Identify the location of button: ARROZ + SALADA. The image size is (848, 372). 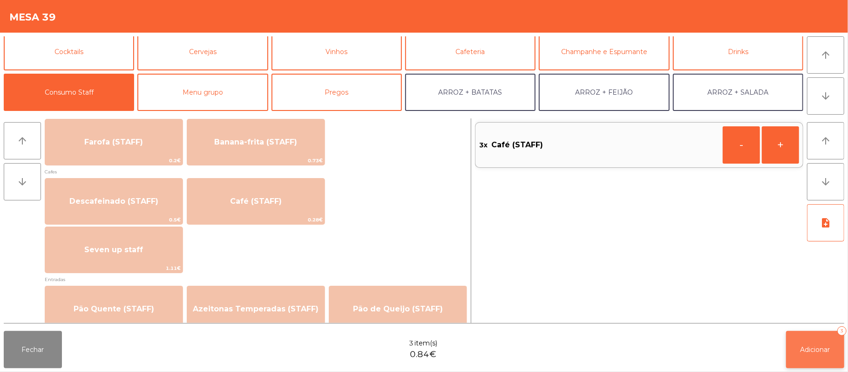
(739, 92).